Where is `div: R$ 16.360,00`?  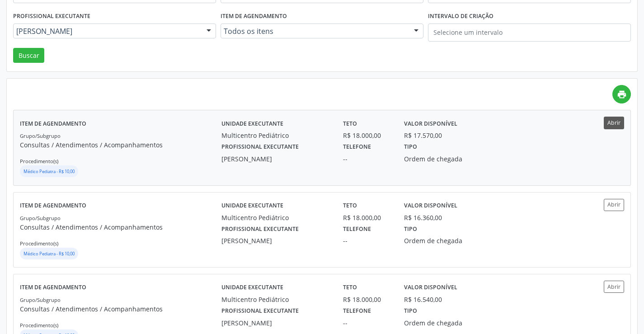 div: R$ 16.360,00 is located at coordinates (423, 217).